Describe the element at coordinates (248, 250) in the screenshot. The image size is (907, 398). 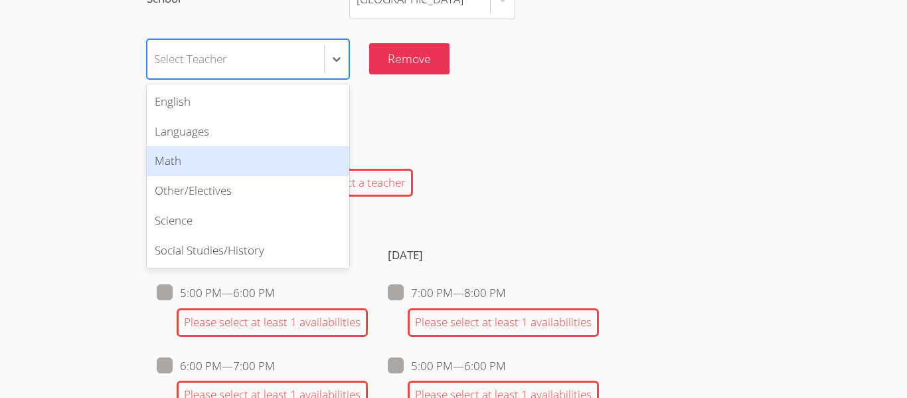
I see `div: Social Studies/History` at that location.